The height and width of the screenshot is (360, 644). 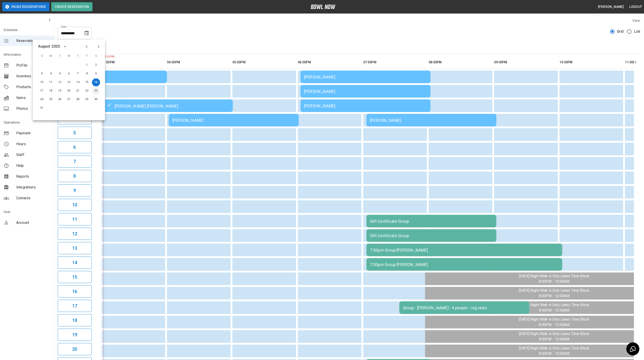 What do you see at coordinates (42, 108) in the screenshot?
I see `button: Aug 31, 2025` at bounding box center [42, 108].